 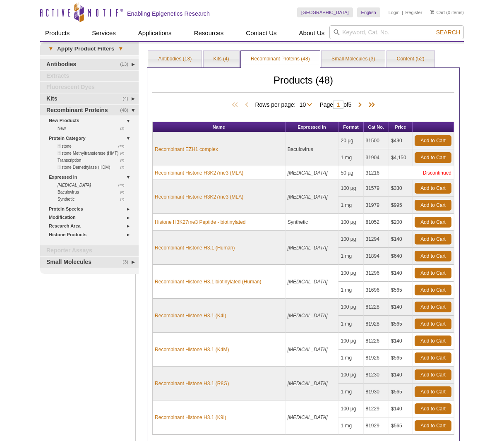 What do you see at coordinates (93, 146) in the screenshot?
I see `a: (39)Histone` at bounding box center [93, 146].